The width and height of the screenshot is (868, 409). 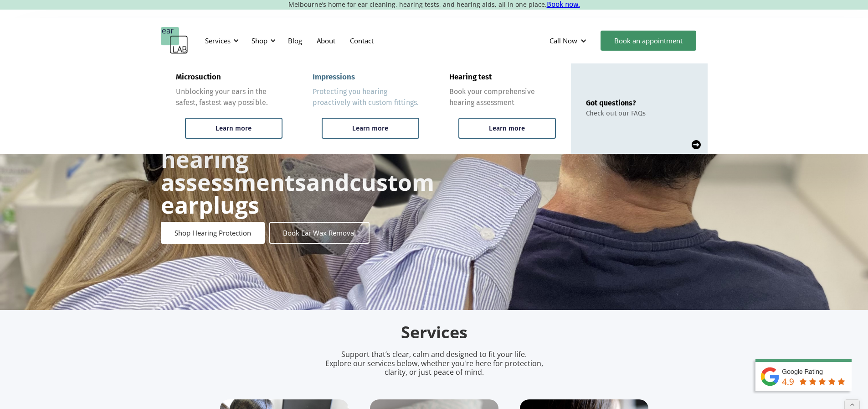 I want to click on a: Contact, so click(x=362, y=40).